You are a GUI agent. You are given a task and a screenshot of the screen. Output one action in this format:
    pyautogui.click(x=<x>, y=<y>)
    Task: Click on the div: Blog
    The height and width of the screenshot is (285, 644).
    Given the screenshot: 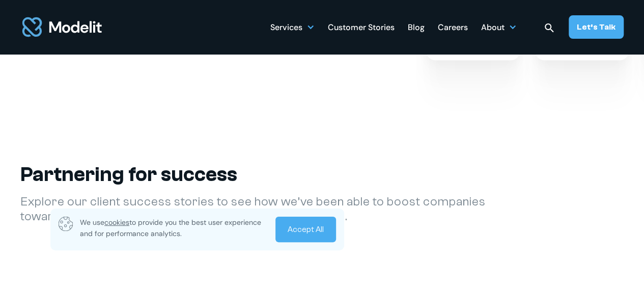 What is the action you would take?
    pyautogui.click(x=416, y=28)
    